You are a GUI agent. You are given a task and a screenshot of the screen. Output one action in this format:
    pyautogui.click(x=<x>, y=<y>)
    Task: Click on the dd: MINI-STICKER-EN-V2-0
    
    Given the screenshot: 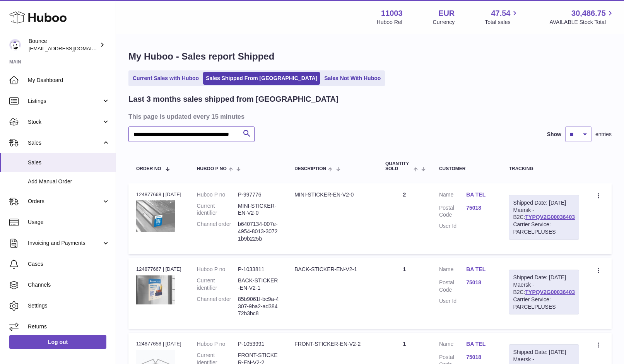 What is the action you would take?
    pyautogui.click(x=258, y=209)
    